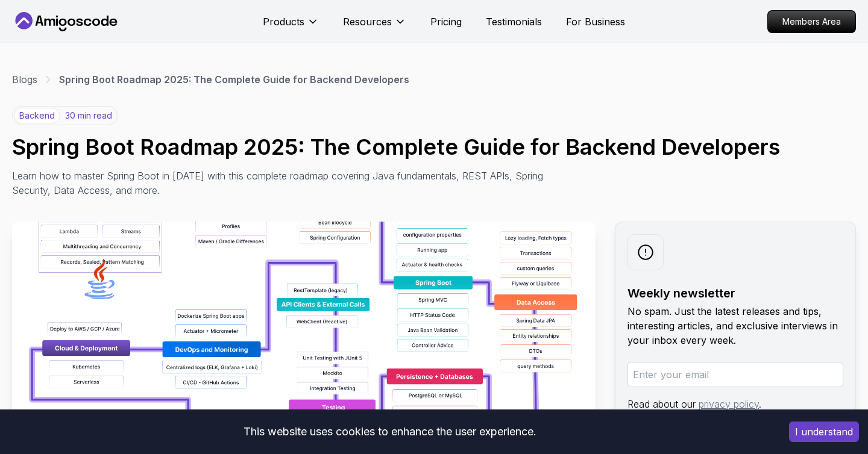  What do you see at coordinates (446, 21) in the screenshot?
I see `p: Pricing` at bounding box center [446, 21].